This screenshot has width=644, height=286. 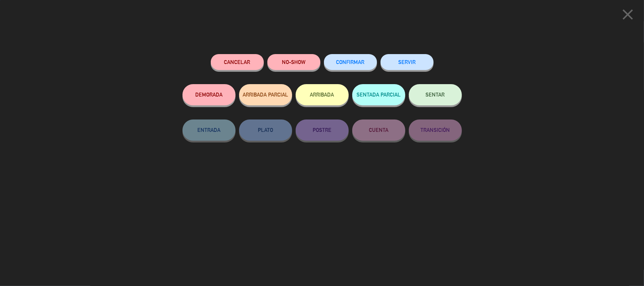 What do you see at coordinates (350, 62) in the screenshot?
I see `span: CONFIRMAR` at bounding box center [350, 62].